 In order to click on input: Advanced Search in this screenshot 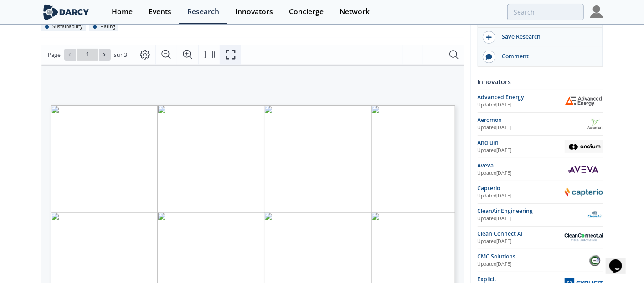, I will do `click(545, 12)`.